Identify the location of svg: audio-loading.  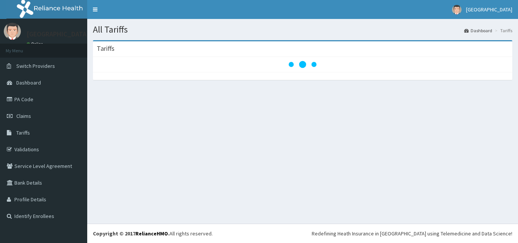
(303, 64).